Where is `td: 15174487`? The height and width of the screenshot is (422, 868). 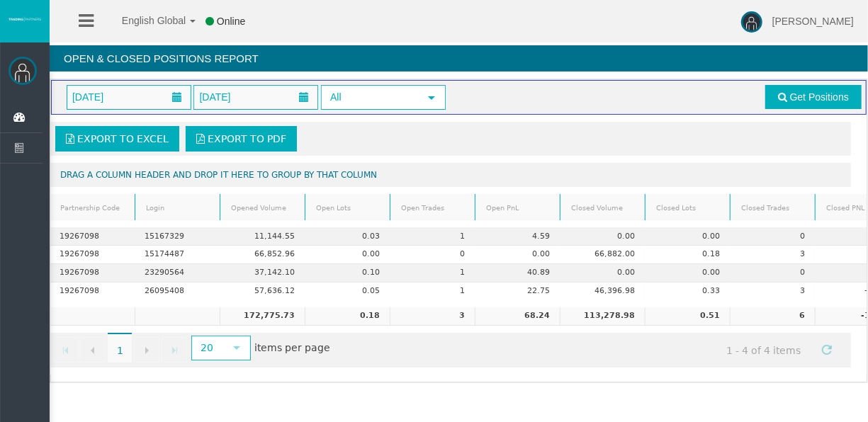
td: 15174487 is located at coordinates (177, 255).